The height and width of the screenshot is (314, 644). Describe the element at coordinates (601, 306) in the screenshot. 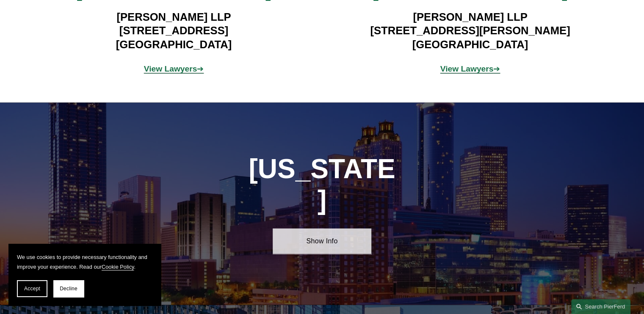

I see `a: Search this site` at that location.